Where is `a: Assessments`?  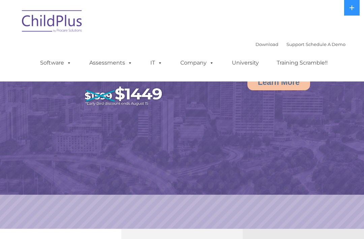 a: Assessments is located at coordinates (111, 63).